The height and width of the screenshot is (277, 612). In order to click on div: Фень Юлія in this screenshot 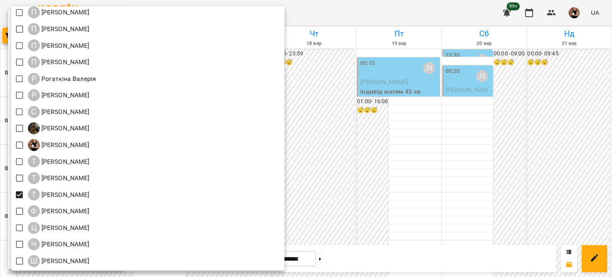, I will do `click(59, 211)`.